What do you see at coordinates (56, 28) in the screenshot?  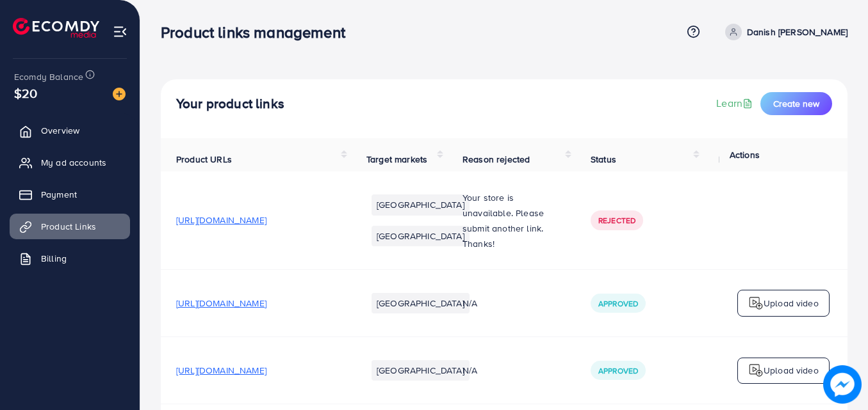 I see `a: logo` at bounding box center [56, 28].